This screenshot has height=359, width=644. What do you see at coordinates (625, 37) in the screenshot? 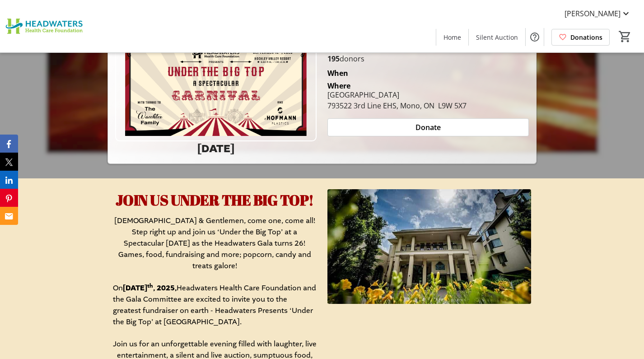
I see `button: Cart` at bounding box center [625, 37].